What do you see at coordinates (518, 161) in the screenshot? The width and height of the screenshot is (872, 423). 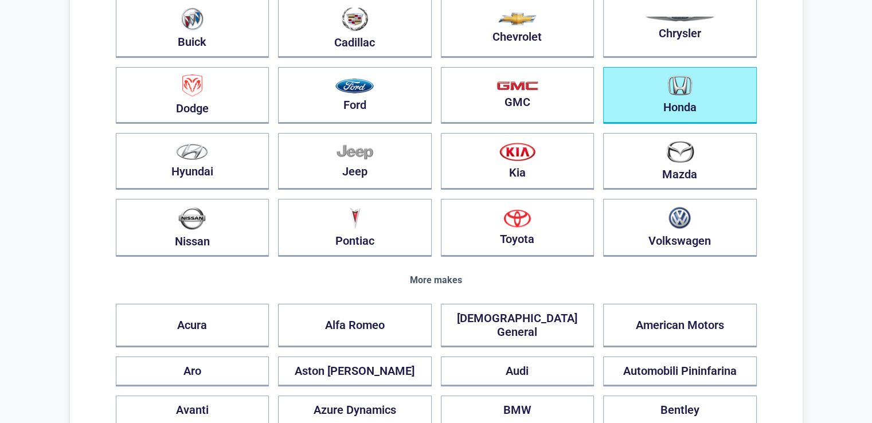 I see `button: Kia` at bounding box center [518, 161].